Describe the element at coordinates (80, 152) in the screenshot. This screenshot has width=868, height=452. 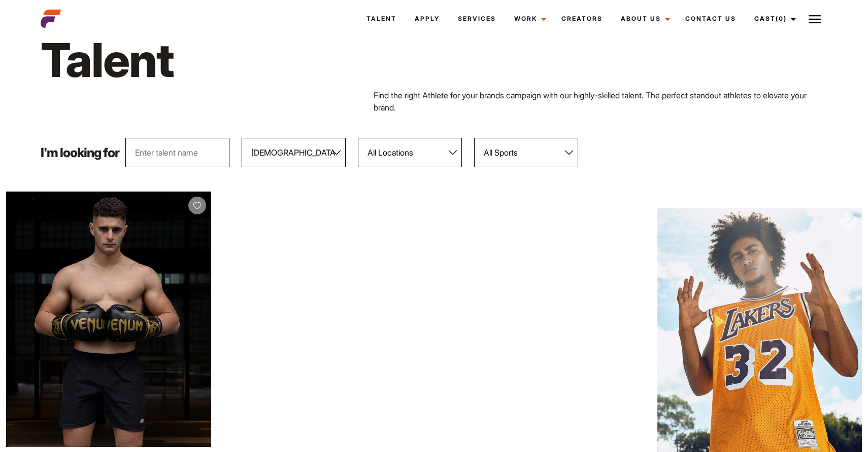
I see `p: I'm looking for` at that location.